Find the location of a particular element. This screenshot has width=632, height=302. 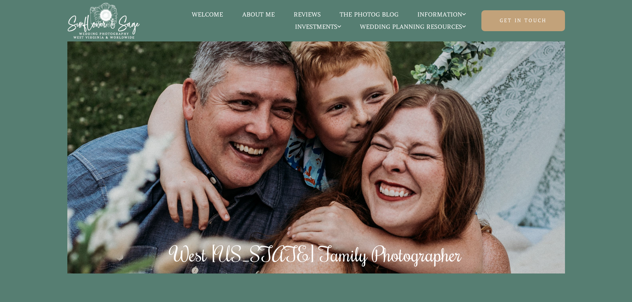

span: Wedding Planning Resources is located at coordinates (413, 27).